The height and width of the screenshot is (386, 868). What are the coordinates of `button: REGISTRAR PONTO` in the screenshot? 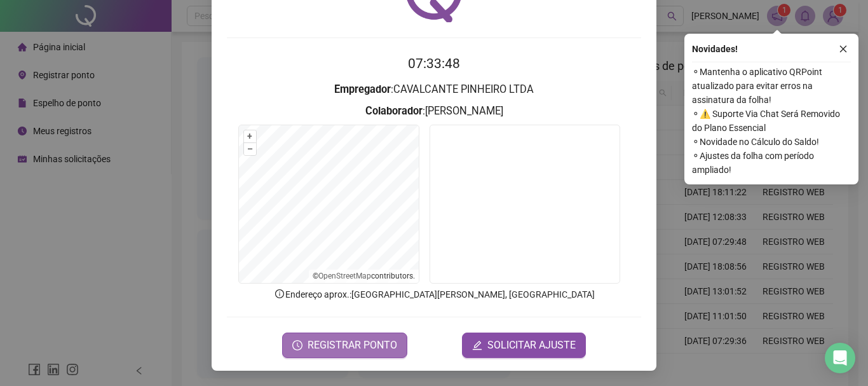 It's located at (344, 345).